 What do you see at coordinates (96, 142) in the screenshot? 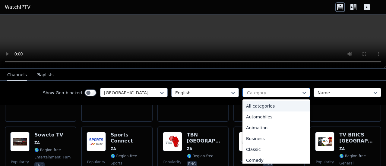
I see `img: Sports Connect` at bounding box center [96, 142].